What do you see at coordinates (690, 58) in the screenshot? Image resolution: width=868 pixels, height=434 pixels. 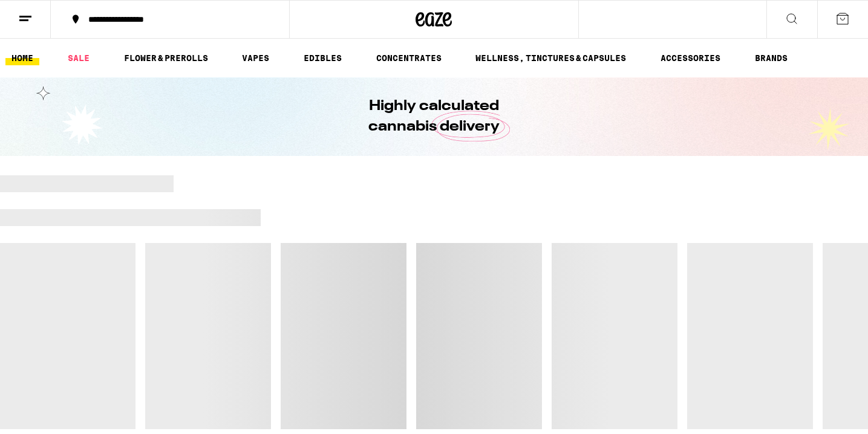 I see `a: ACCESSORIES` at bounding box center [690, 58].